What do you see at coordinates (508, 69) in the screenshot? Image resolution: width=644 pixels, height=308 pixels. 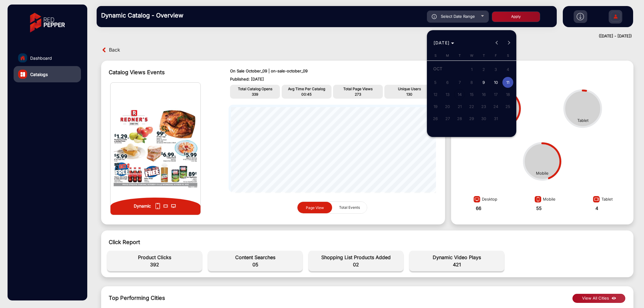 I see `button: October 4, 2025` at bounding box center [508, 69].